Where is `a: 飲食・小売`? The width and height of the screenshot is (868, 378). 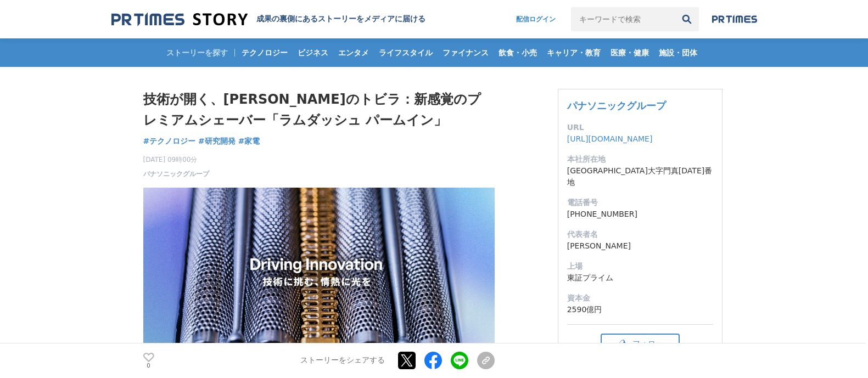 a: 飲食・小売 is located at coordinates (518, 53).